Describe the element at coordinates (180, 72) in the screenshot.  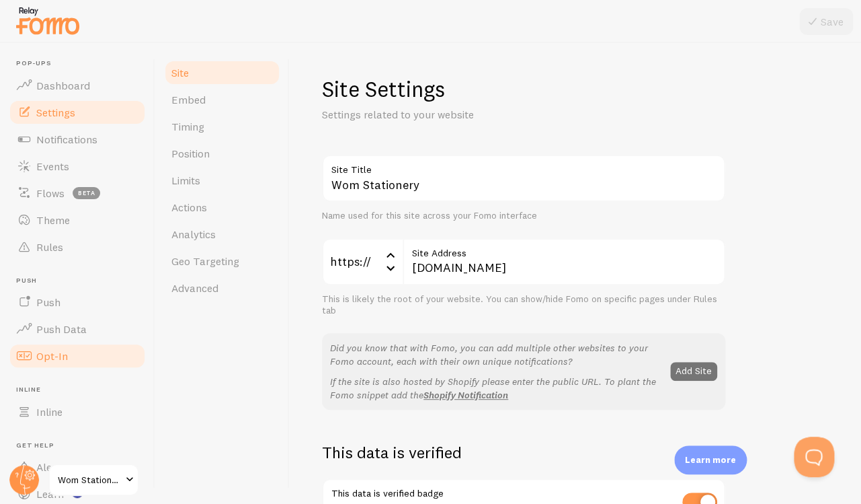
I see `span: Site` at that location.